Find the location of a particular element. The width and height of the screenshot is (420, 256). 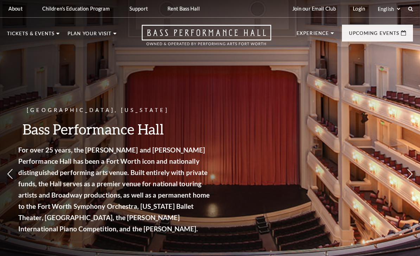

p: Tickets & Events is located at coordinates (31, 36).